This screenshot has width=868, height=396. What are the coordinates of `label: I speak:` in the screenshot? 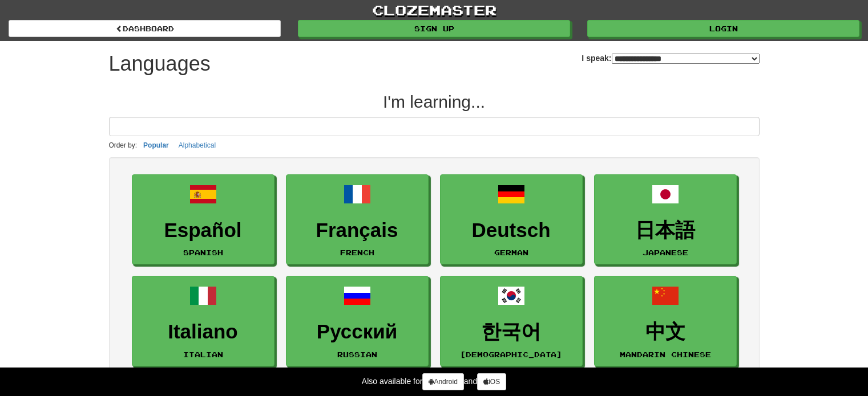 It's located at (670, 58).